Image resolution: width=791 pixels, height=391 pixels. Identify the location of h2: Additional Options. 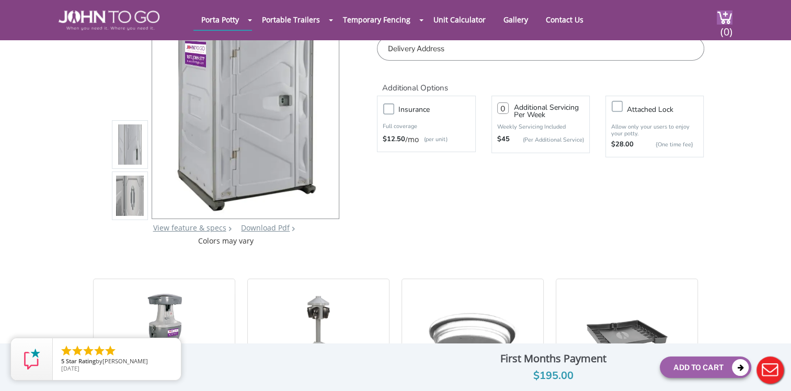
(540, 82).